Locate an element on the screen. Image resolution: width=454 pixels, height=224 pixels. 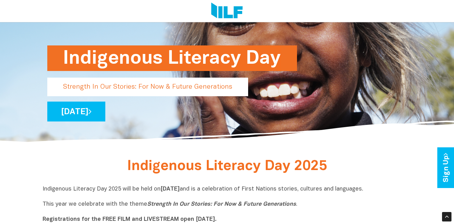
img: Logo is located at coordinates (227, 11).